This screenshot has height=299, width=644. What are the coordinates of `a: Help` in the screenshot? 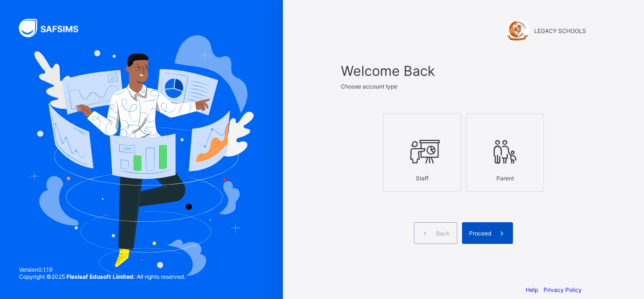 It's located at (532, 290).